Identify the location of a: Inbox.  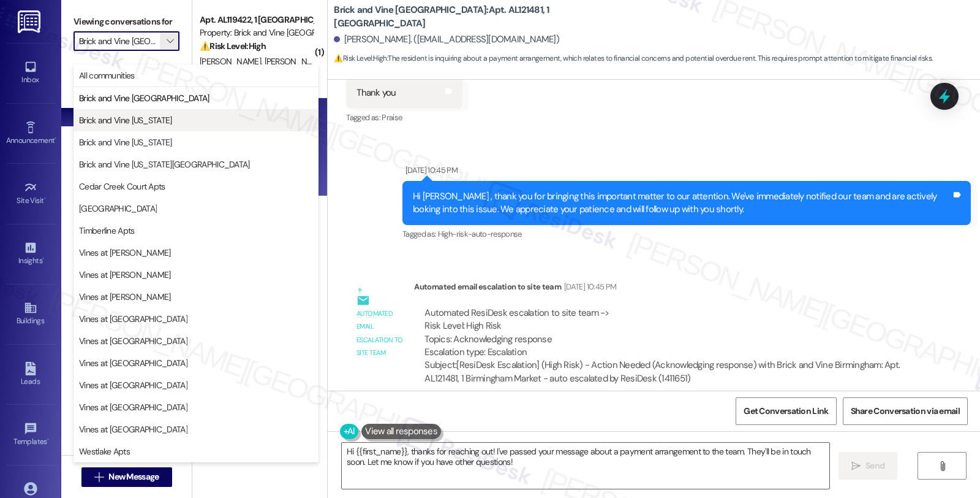
(30, 73).